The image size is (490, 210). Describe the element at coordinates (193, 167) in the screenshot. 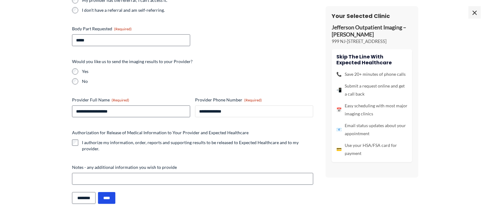

I see `label: Notes - any additional information you wish to provide` at that location.